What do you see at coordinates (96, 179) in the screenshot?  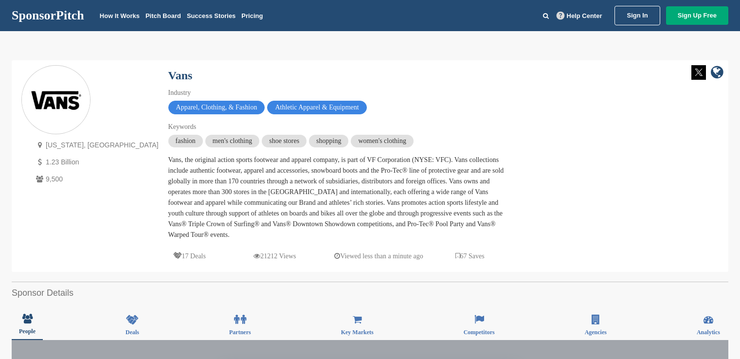 I see `p: 9,500` at bounding box center [96, 179].